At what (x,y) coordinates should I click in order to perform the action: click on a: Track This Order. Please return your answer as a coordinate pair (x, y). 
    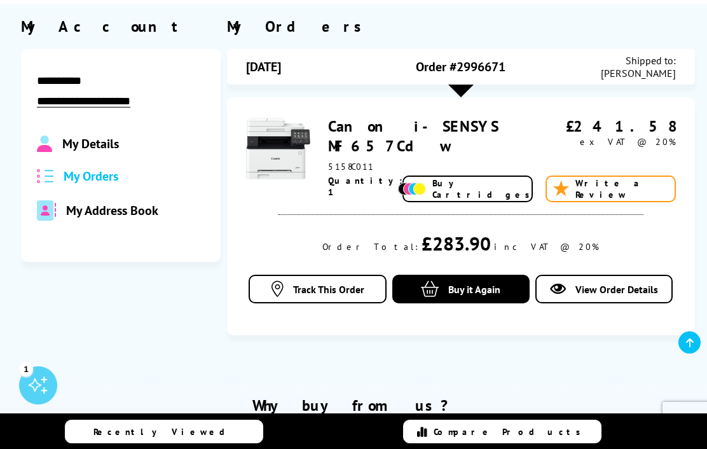
    Looking at the image, I should click on (317, 289).